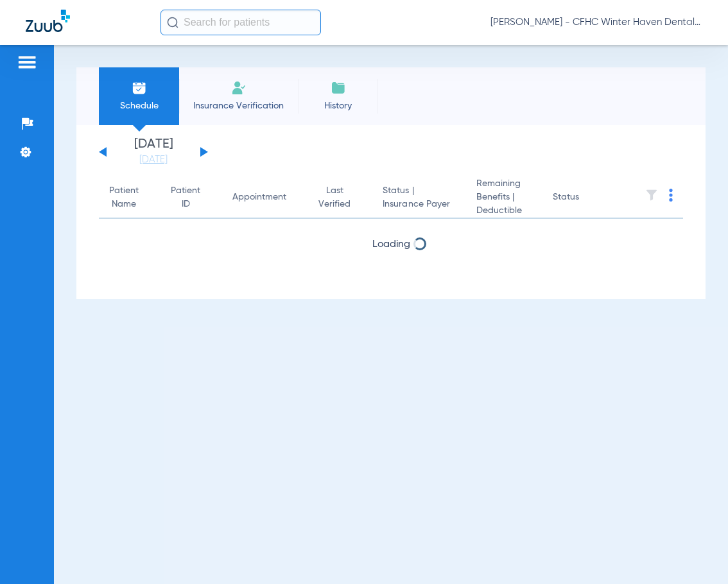 The height and width of the screenshot is (584, 728). What do you see at coordinates (503, 210) in the screenshot?
I see `span: Deductible` at bounding box center [503, 210].